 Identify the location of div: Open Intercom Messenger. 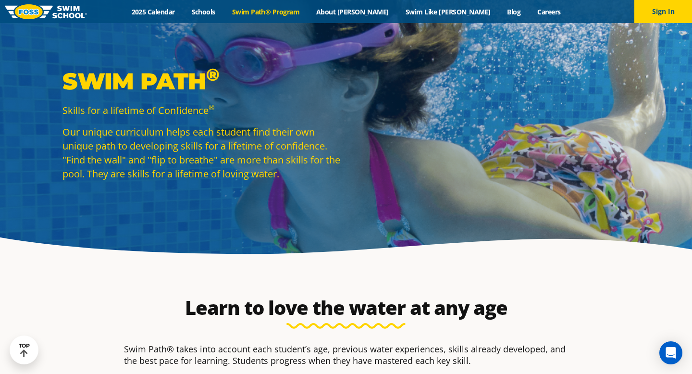
(671, 353).